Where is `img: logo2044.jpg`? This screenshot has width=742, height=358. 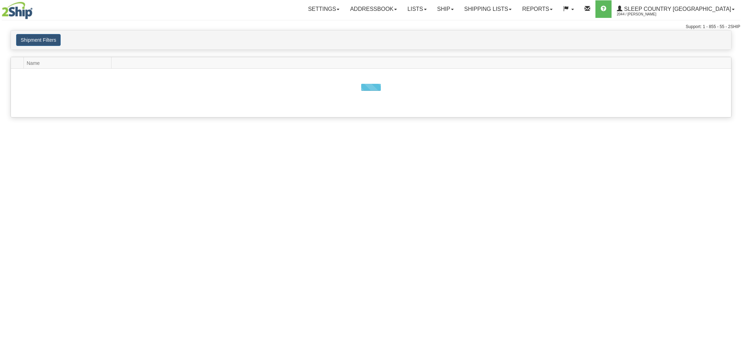 img: logo2044.jpg is located at coordinates (17, 11).